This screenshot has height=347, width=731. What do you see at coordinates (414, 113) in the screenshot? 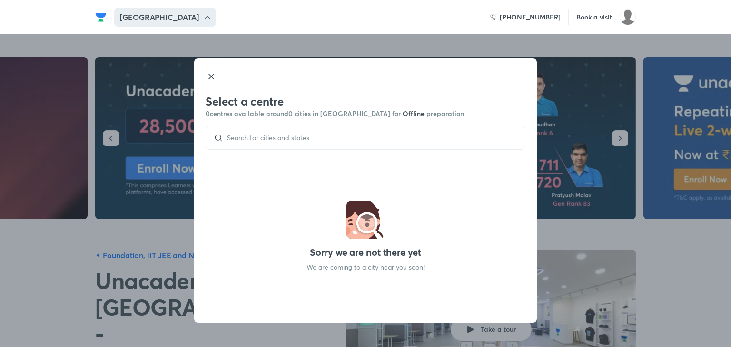
I see `span: Offline` at bounding box center [414, 113].